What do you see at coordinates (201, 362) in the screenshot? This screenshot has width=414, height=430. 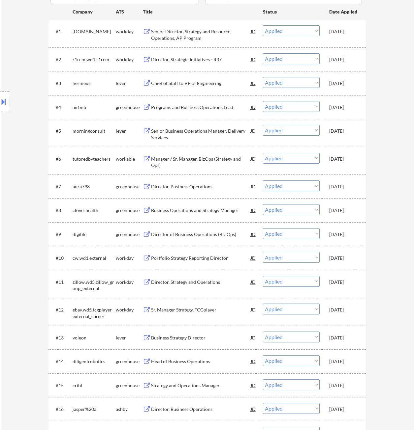 I see `div: Head of Business Operations` at bounding box center [201, 362].